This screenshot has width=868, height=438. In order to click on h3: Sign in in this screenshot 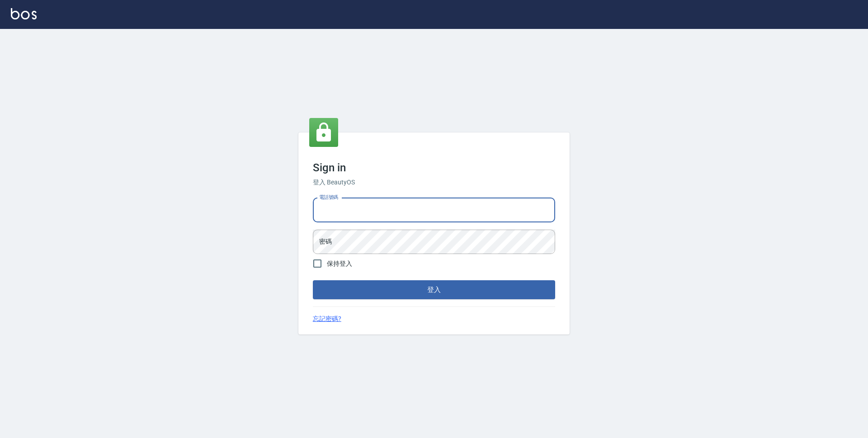, I will do `click(434, 168)`.